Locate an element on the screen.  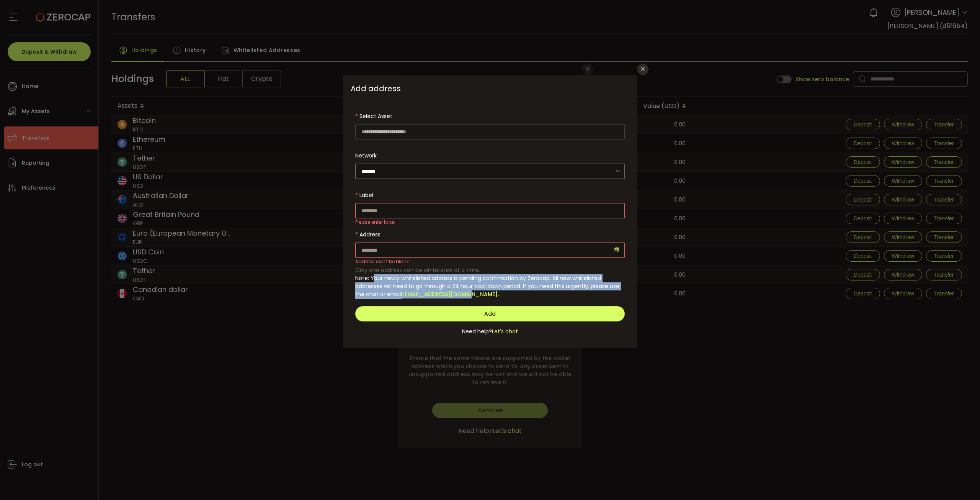
span: Need help? is located at coordinates (477, 332).